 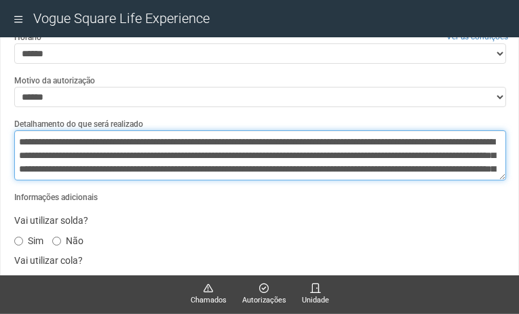 I want to click on a: Autorizações, so click(x=264, y=294).